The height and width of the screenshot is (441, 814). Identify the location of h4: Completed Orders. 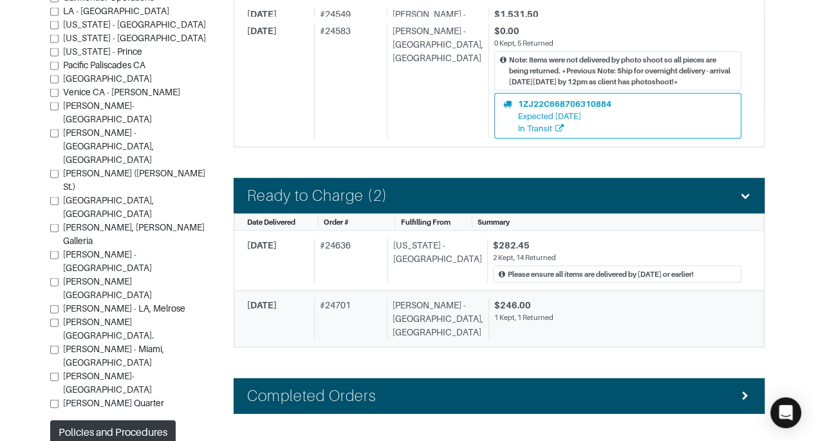
(312, 396).